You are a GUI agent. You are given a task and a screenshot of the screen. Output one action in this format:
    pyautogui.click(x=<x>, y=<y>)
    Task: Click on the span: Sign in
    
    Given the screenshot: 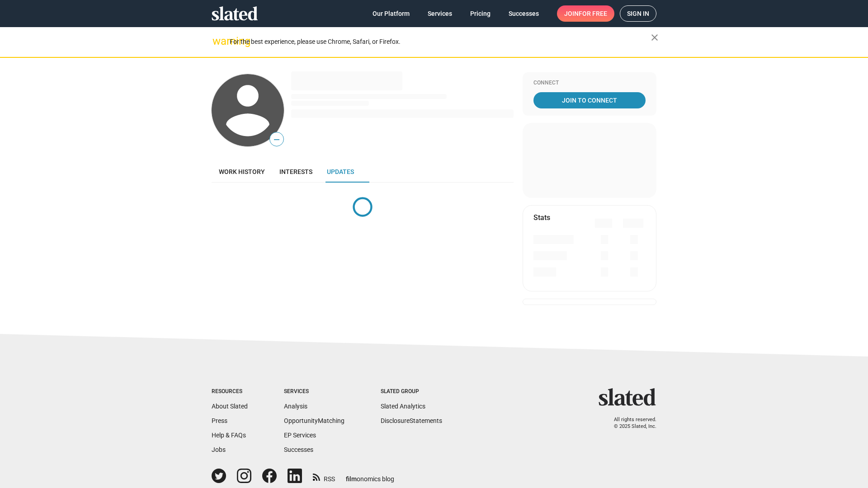 What is the action you would take?
    pyautogui.click(x=638, y=14)
    